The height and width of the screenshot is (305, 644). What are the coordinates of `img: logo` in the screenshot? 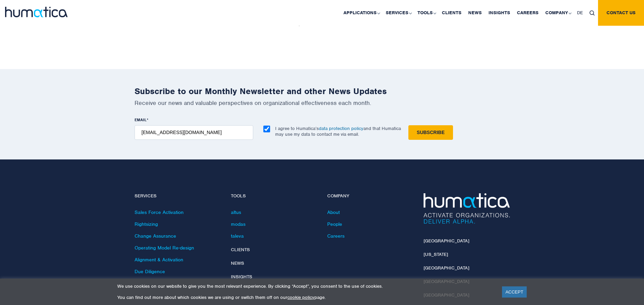 It's located at (36, 12).